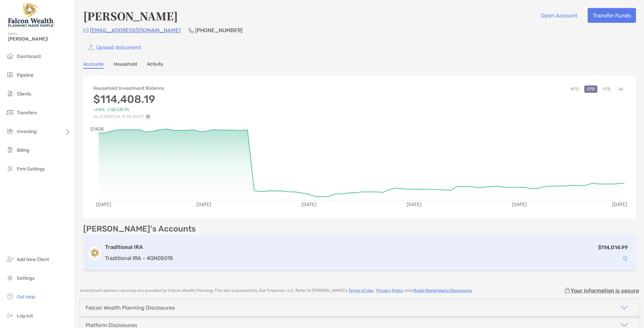  I want to click on img: dashboard icon, so click(10, 56).